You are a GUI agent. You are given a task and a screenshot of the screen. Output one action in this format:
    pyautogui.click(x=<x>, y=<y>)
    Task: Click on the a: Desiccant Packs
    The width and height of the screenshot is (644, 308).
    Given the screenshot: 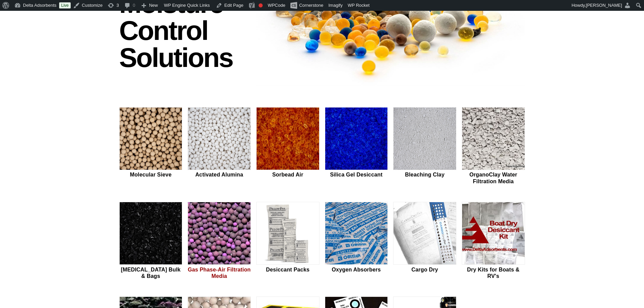 What is the action you would take?
    pyautogui.click(x=288, y=241)
    